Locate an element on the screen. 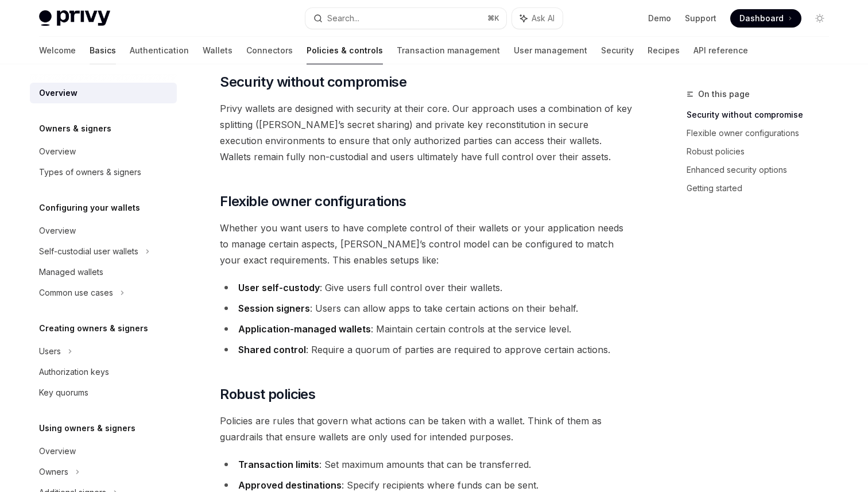  li: : Users can allow apps to take certain actions on their behalf. is located at coordinates (427, 309).